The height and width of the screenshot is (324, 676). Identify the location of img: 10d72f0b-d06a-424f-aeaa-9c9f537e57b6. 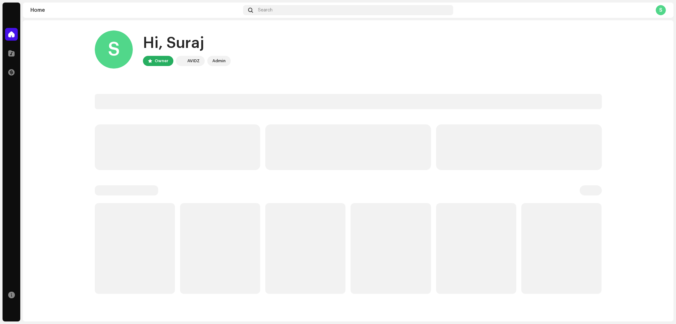
(181, 61).